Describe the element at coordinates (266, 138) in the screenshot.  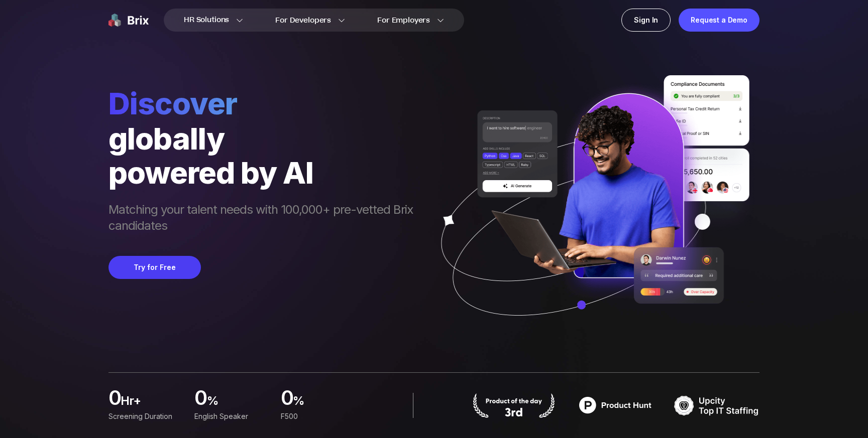
I see `div: globally` at that location.